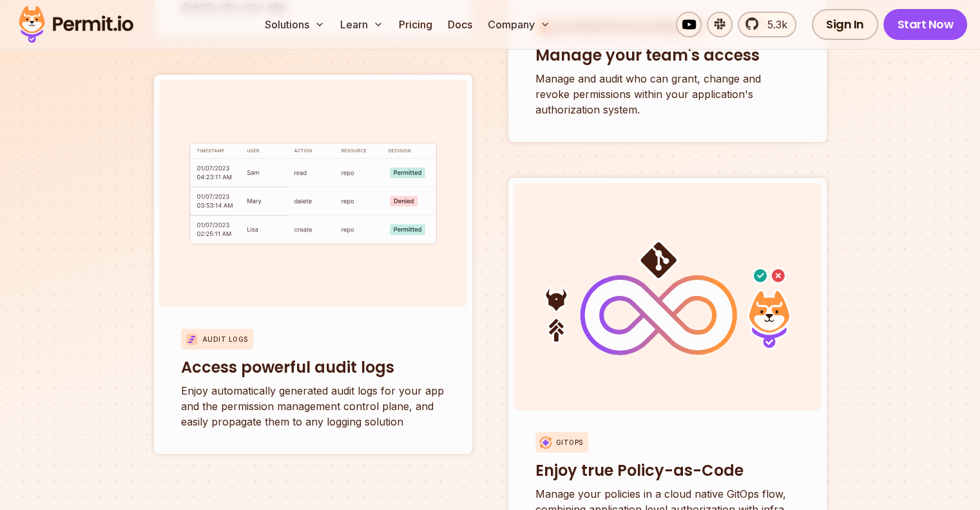 This screenshot has width=980, height=510. Describe the element at coordinates (773, 25) in the screenshot. I see `span: 5.3k` at that location.